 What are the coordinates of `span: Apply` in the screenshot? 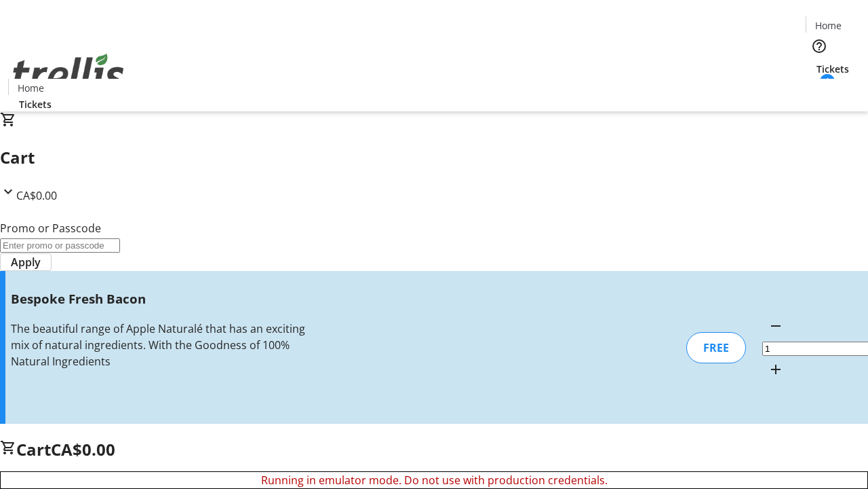 It's located at (26, 262).